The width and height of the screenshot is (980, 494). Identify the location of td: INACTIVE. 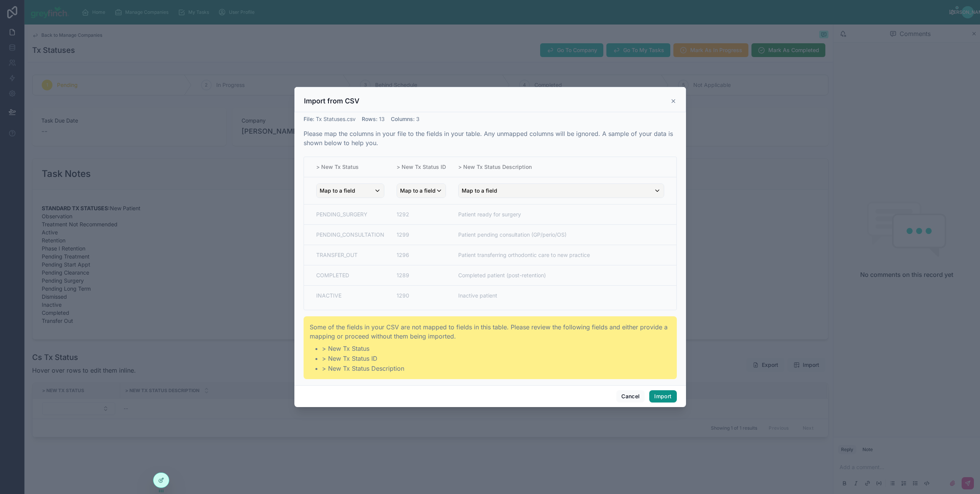
(347, 297).